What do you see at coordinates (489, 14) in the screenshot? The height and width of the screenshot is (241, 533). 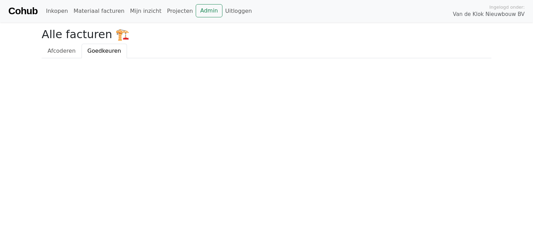 I see `span: Van de Klok Nieuwbouw BV` at bounding box center [489, 14].